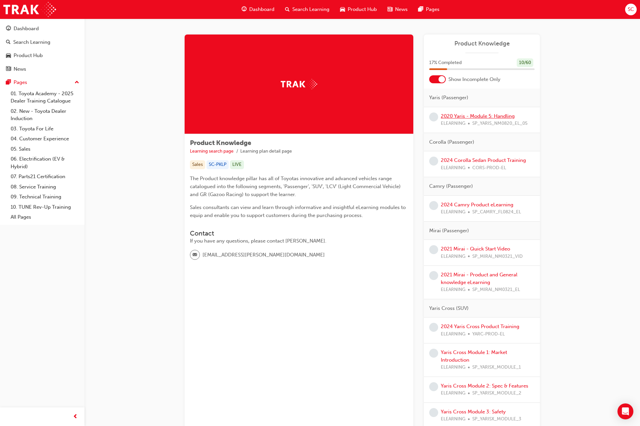 The image size is (640, 426). I want to click on span: SP_YARISX_MODULE_2, so click(497, 393).